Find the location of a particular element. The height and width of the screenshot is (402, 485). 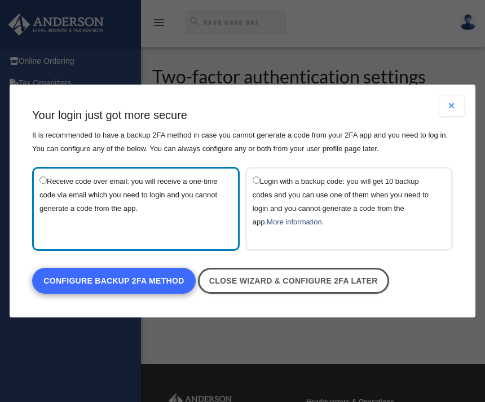

a: Close wizard & configure 2FA later is located at coordinates (293, 281).